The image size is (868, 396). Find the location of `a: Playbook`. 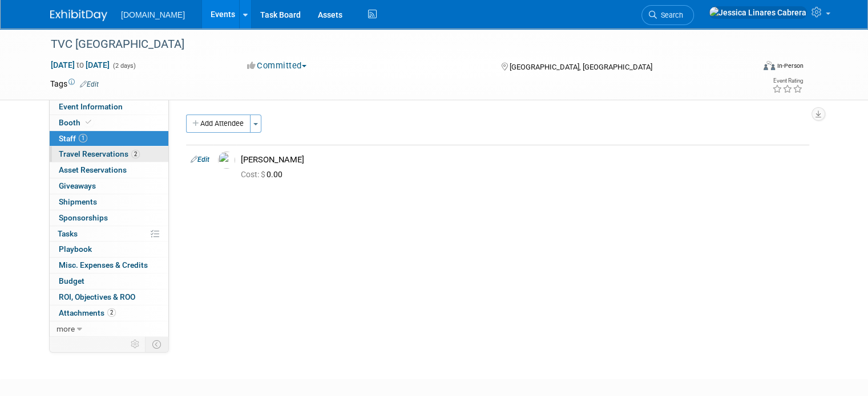

a: Playbook is located at coordinates (109, 249).